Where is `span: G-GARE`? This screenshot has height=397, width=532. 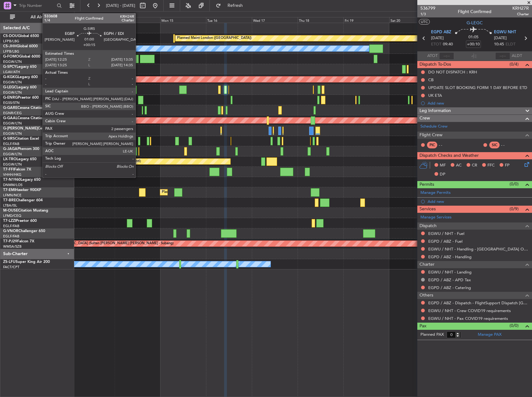
span: G-GARE is located at coordinates (10, 108).